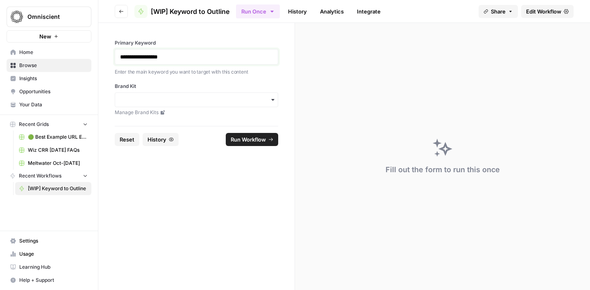 The width and height of the screenshot is (590, 290). Describe the element at coordinates (442, 170) in the screenshot. I see `div: Fill out the form to run this once` at that location.